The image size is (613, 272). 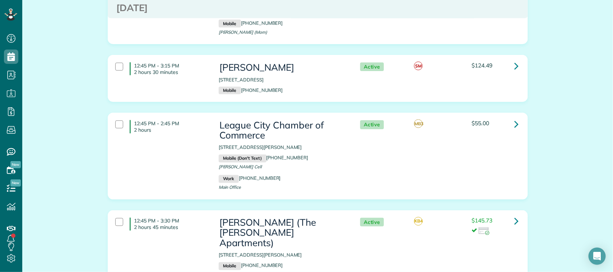 What do you see at coordinates (418, 124) in the screenshot?
I see `span: MB3` at bounding box center [418, 124].